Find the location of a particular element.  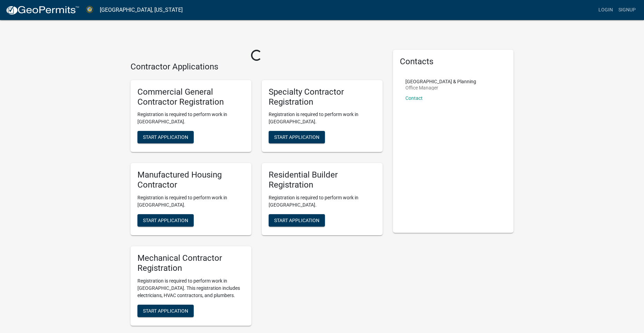

p: Office Manager is located at coordinates (441, 88).